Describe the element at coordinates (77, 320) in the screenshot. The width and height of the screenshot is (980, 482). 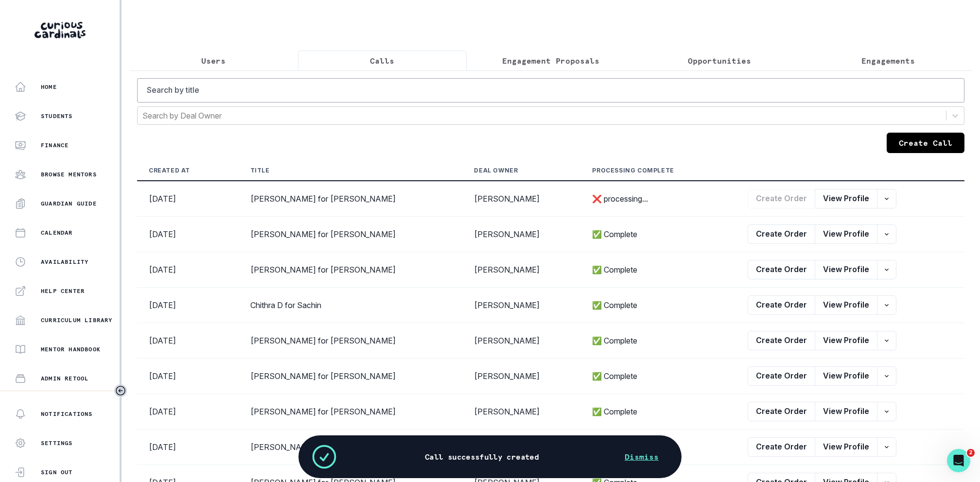
I see `p: Curriculum Library` at that location.